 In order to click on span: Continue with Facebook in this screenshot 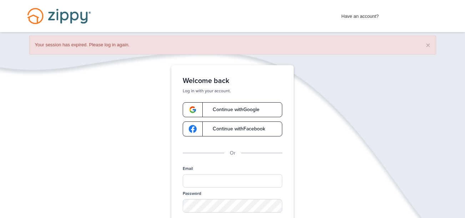, I will do `click(235, 129)`.